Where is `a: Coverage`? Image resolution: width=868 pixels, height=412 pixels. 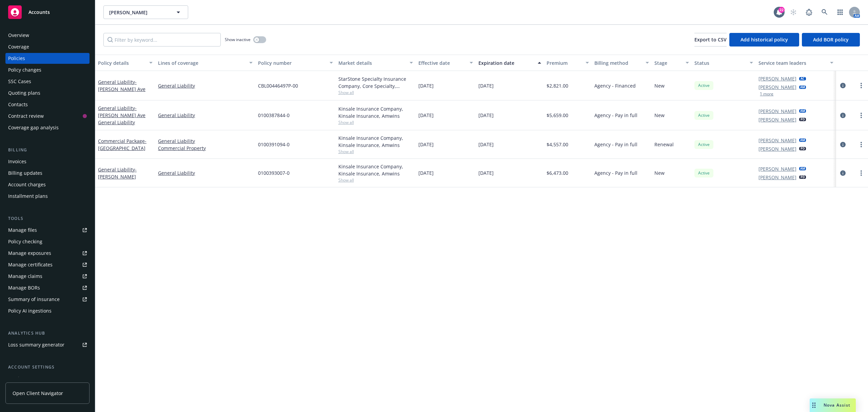 a: Coverage is located at coordinates (47, 47).